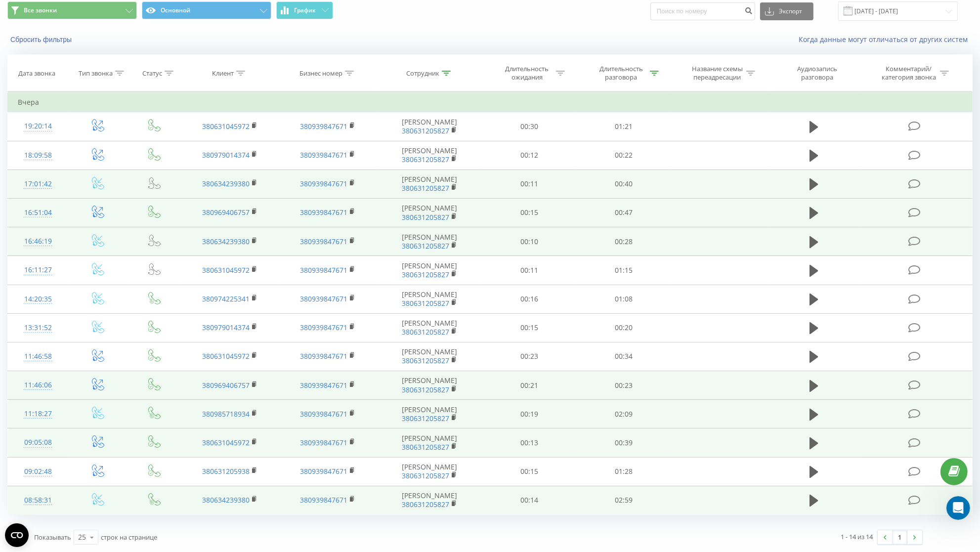 The image size is (980, 552). Describe the element at coordinates (77, 283) in the screenshot. I see `div: Оцініть бесіду` at that location.